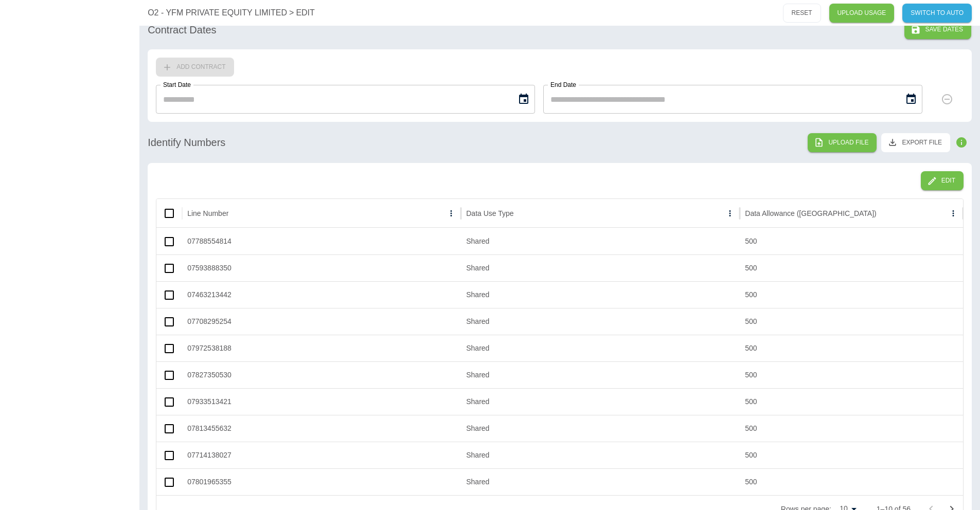 This screenshot has height=510, width=980. I want to click on div: 07801965355, so click(321, 481).